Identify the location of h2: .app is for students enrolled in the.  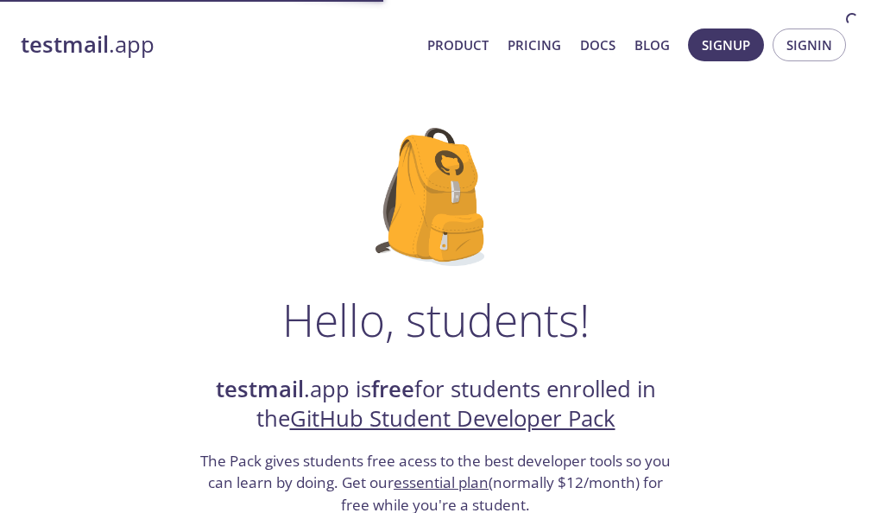
(436, 404).